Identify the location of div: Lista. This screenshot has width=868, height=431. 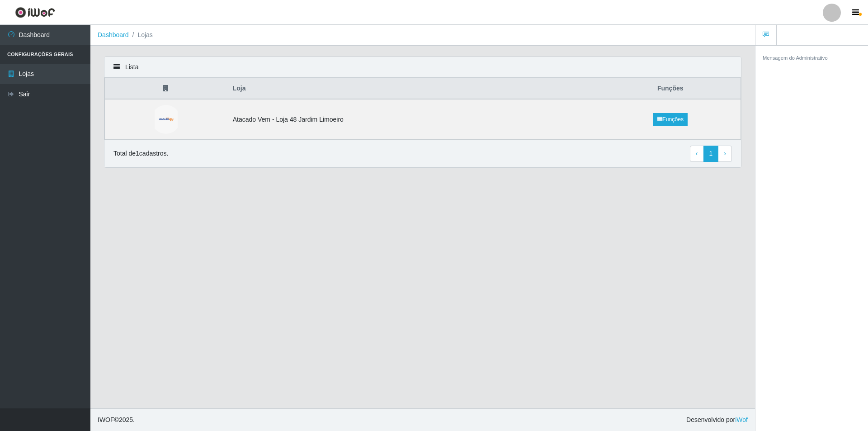
(423, 67).